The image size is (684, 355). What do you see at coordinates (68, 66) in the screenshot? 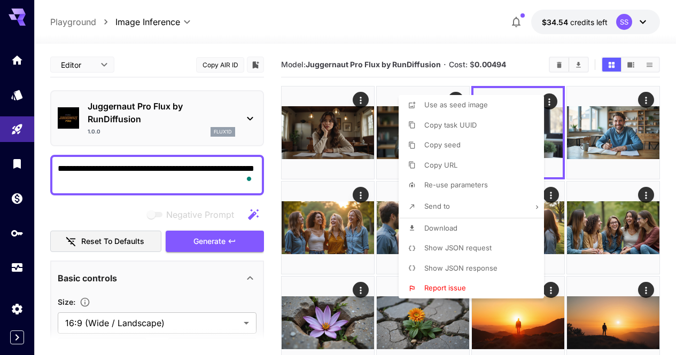
I see `div: Domain Overview` at bounding box center [68, 66].